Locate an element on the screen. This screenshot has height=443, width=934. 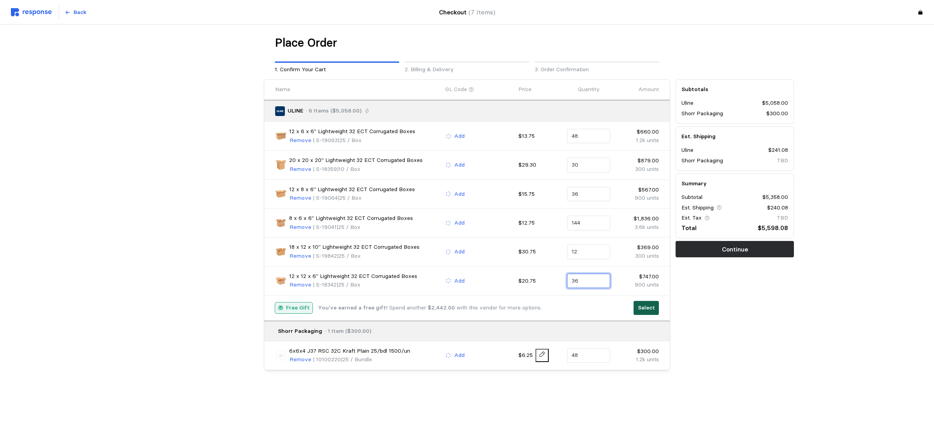
p: $369.00 is located at coordinates (637, 247).